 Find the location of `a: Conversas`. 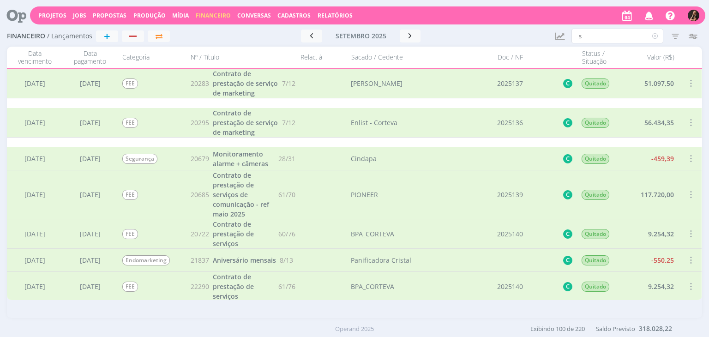

a: Conversas is located at coordinates (254, 15).